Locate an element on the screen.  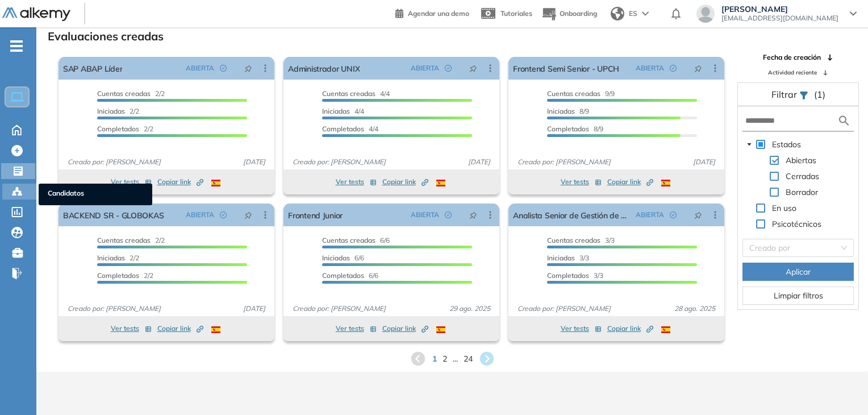
button: Limpiar filtros is located at coordinates (798, 295).